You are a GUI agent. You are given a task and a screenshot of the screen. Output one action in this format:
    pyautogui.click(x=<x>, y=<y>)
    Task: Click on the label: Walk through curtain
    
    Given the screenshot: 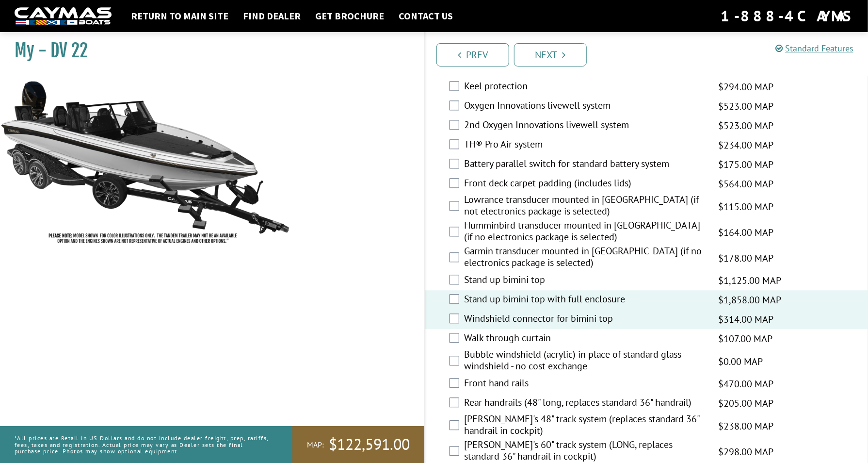 What is the action you would take?
    pyautogui.click(x=586, y=339)
    